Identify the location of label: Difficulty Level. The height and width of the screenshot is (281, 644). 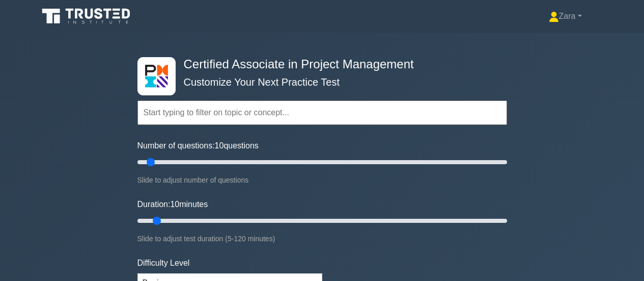
(163, 263).